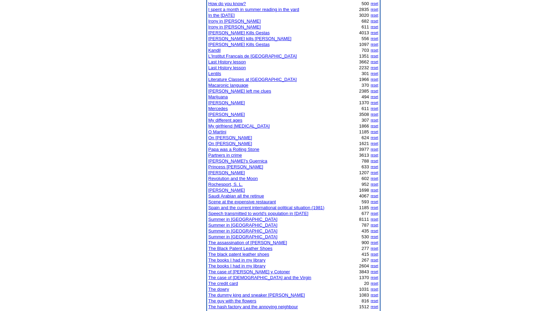 This screenshot has width=544, height=311. What do you see at coordinates (218, 97) in the screenshot?
I see `a: Marijuana` at bounding box center [218, 97].